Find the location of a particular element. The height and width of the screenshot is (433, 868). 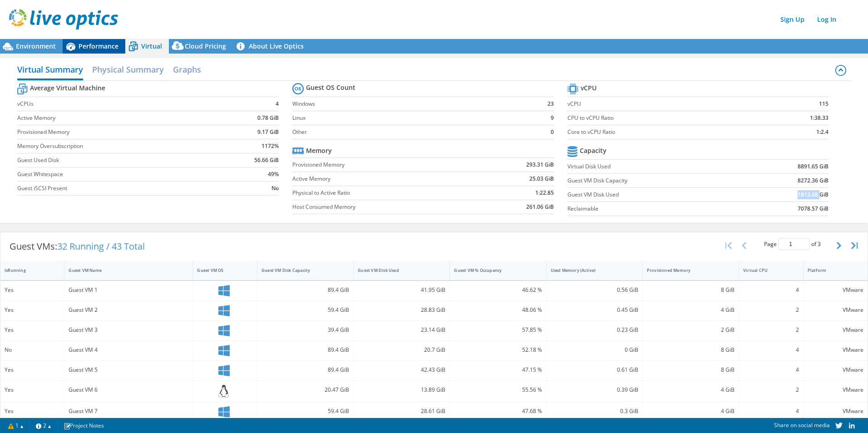

b: 1:2.4 is located at coordinates (822, 132).